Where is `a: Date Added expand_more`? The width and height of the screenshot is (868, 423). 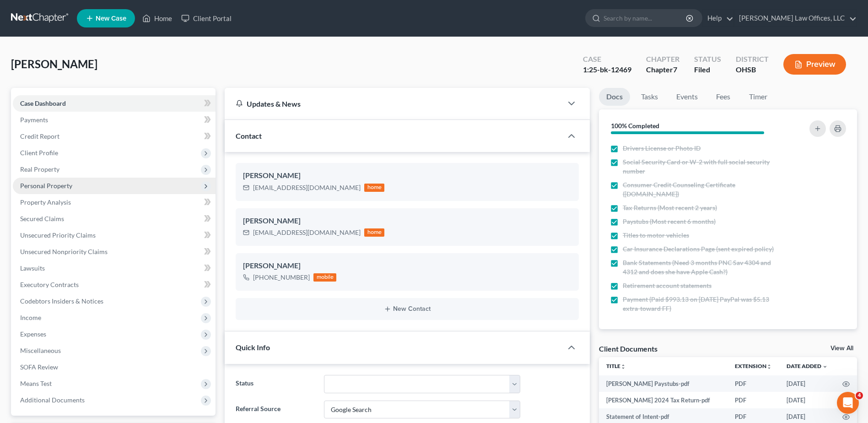 a: Date Added expand_more is located at coordinates (807, 366).